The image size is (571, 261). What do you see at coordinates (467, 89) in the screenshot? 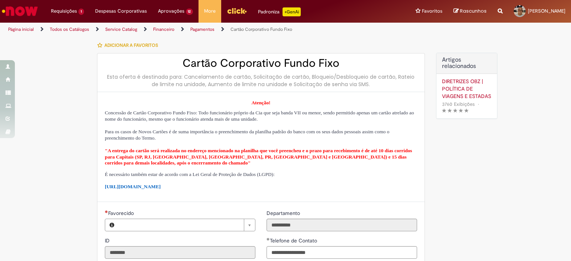
I see `div: DIRETRIZES OBZ | POLÍTICA DE VIAGENS E ESTADAS` at bounding box center [467, 89].